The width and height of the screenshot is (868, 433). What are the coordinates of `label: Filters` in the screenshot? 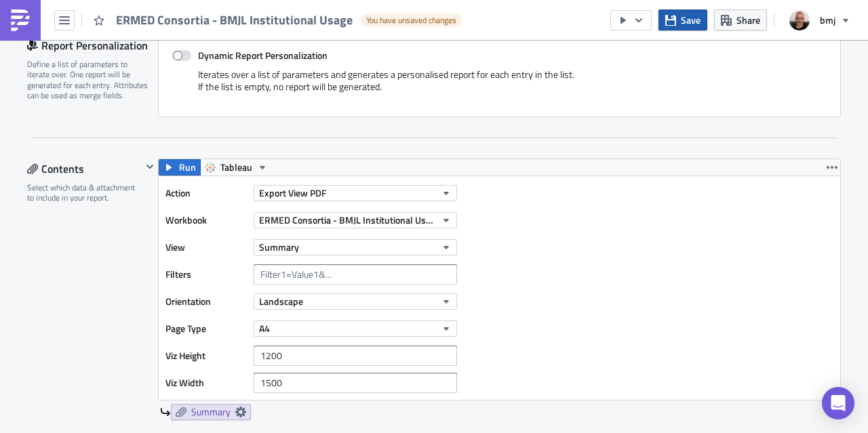 It's located at (206, 275).